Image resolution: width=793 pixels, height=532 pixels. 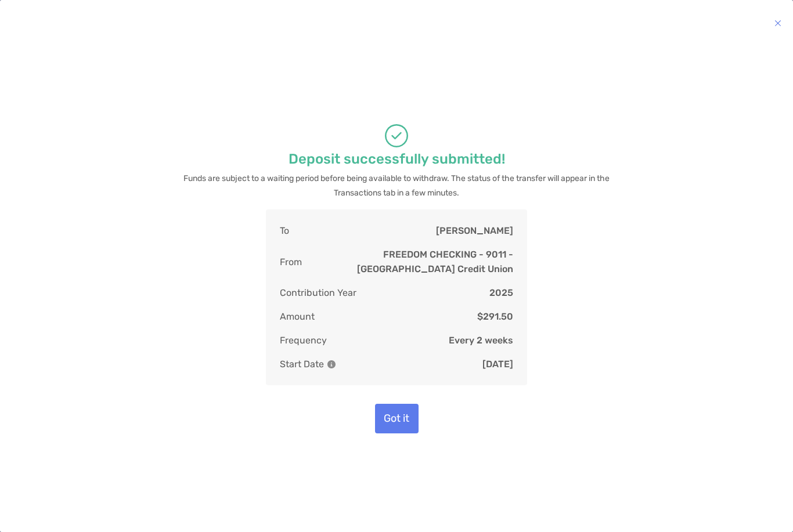 What do you see at coordinates (331, 365) in the screenshot?
I see `img: Information Icon` at bounding box center [331, 365].